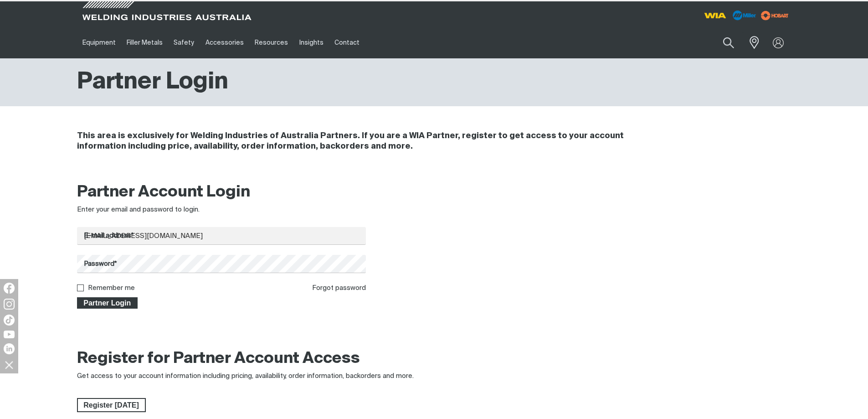 The width and height of the screenshot is (868, 419). What do you see at coordinates (373, 141) in the screenshot?
I see `h4: This area is exclusively for Welding Industries of Australia Partners. If you are a WIA Partner, ...` at bounding box center [373, 141].